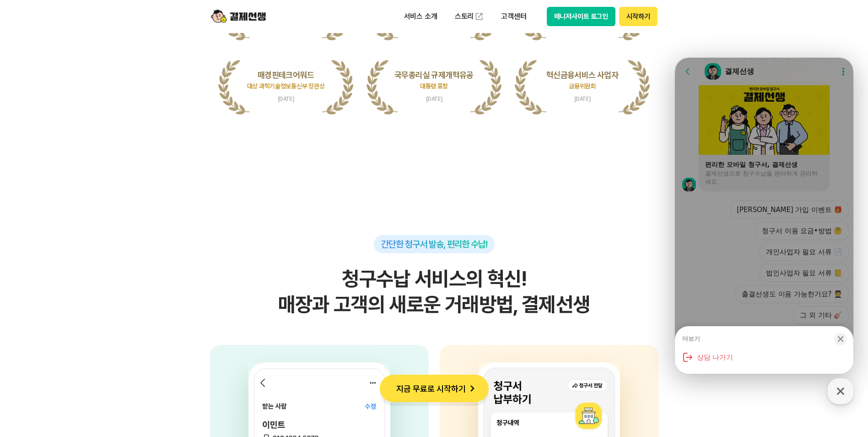 The image size is (868, 437). Describe the element at coordinates (421, 17) in the screenshot. I see `p: 서비스 소개` at that location.